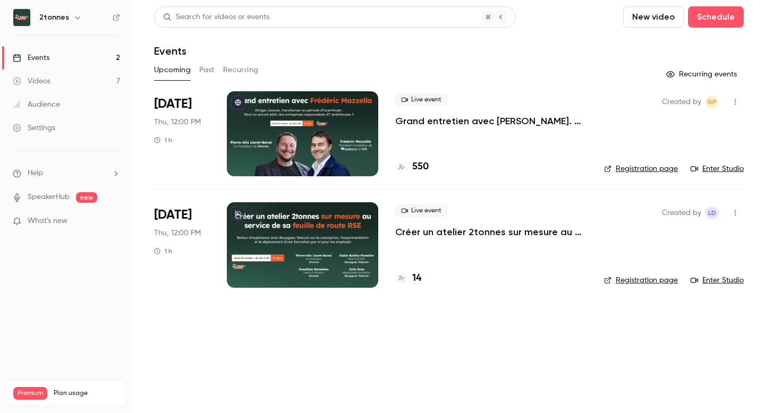  What do you see at coordinates (417, 278) in the screenshot?
I see `h4: 14` at bounding box center [417, 278].